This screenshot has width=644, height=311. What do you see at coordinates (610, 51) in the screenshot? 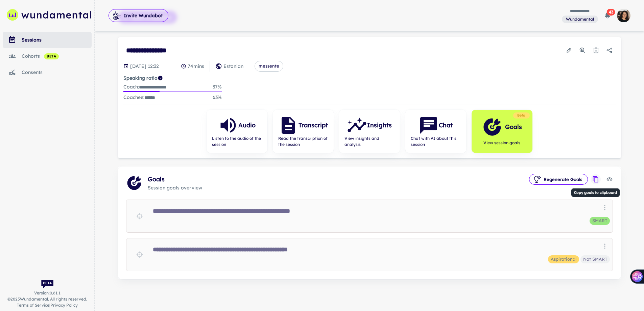
I see `button: Share session` at bounding box center [610, 51].